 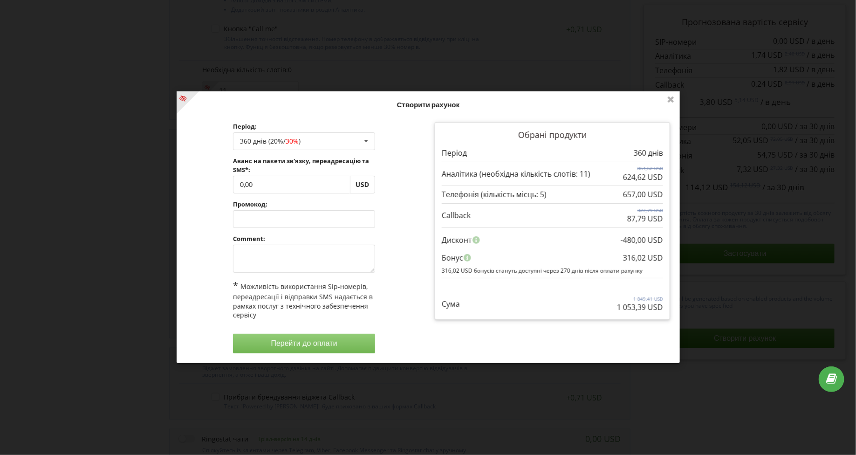 I want to click on label: Comment:, so click(x=303, y=239).